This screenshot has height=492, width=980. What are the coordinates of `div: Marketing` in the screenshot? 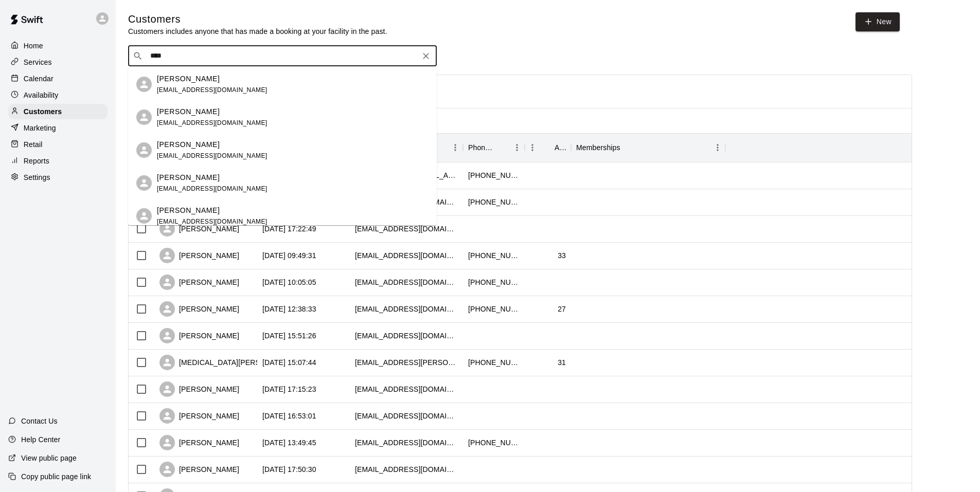 It's located at (58, 128).